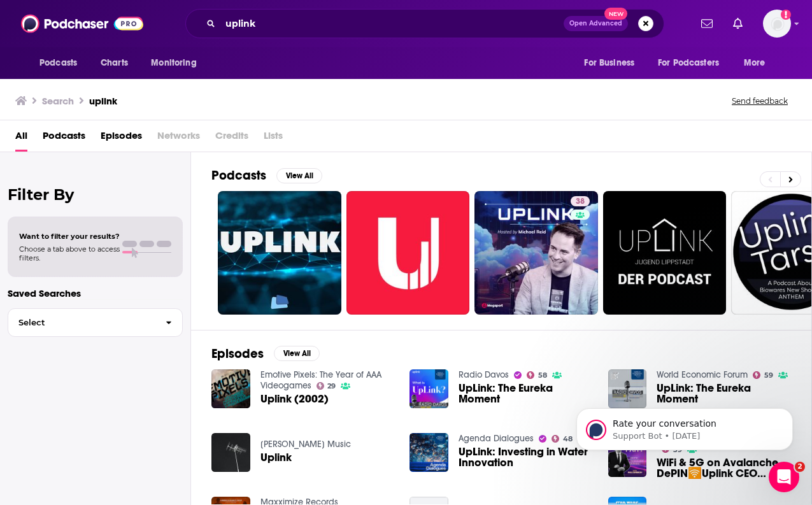  Describe the element at coordinates (69, 253) in the screenshot. I see `span: Choose a tab above to access filters.` at that location.